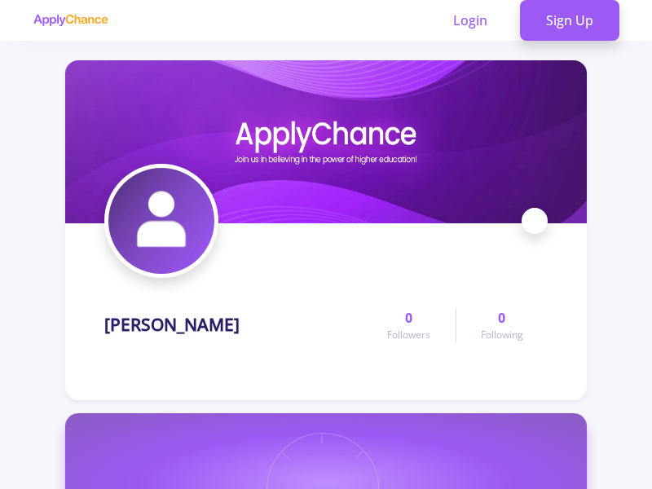 This screenshot has height=489, width=652. I want to click on span: Following, so click(502, 335).